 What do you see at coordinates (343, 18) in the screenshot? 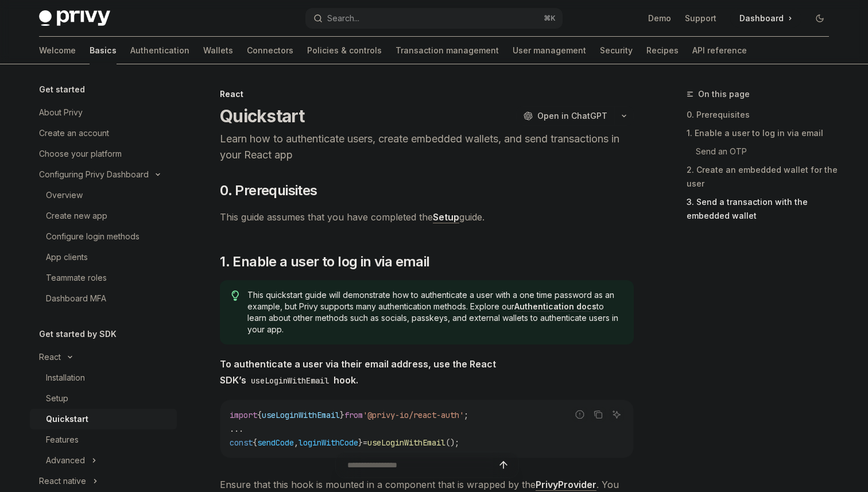
I see `div: Search...` at bounding box center [343, 18].